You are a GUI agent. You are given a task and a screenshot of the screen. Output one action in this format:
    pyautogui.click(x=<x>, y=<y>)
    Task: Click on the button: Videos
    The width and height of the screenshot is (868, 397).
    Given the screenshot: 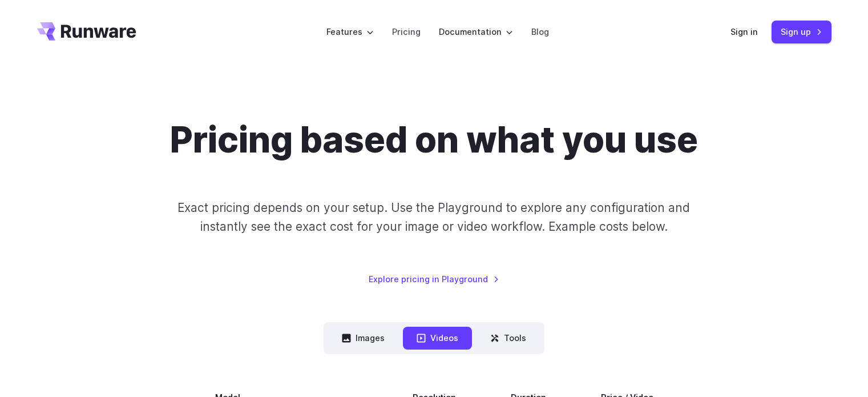 What is the action you would take?
    pyautogui.click(x=437, y=337)
    